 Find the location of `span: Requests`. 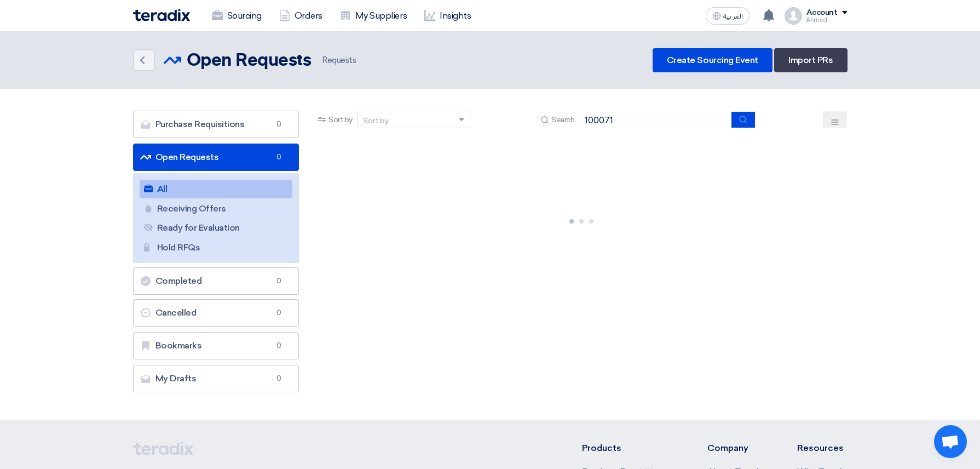

span: Requests is located at coordinates (338, 60).